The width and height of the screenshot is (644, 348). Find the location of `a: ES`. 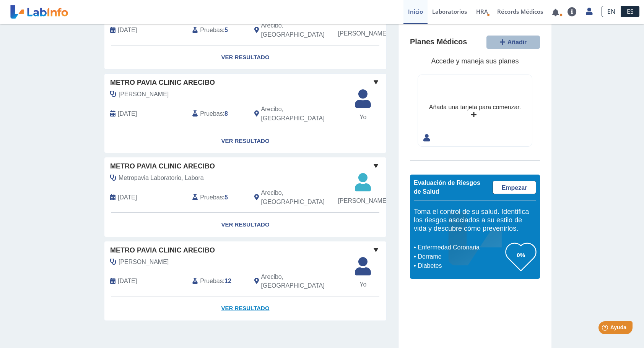

a: ES is located at coordinates (630, 11).